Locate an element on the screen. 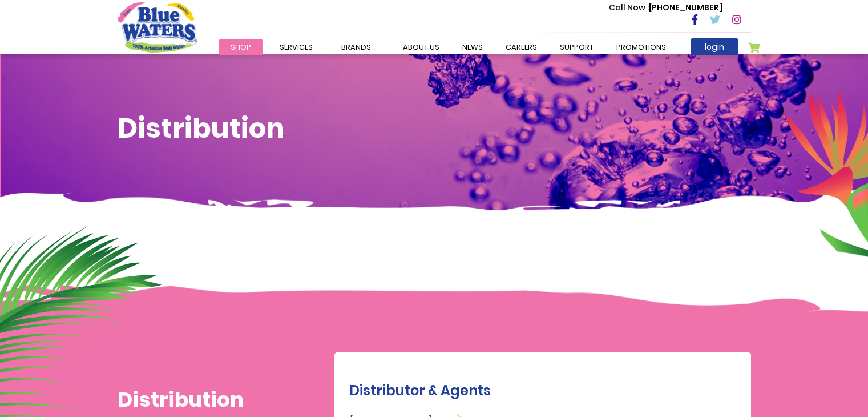 The image size is (868, 417). span: Shop is located at coordinates (241, 47).